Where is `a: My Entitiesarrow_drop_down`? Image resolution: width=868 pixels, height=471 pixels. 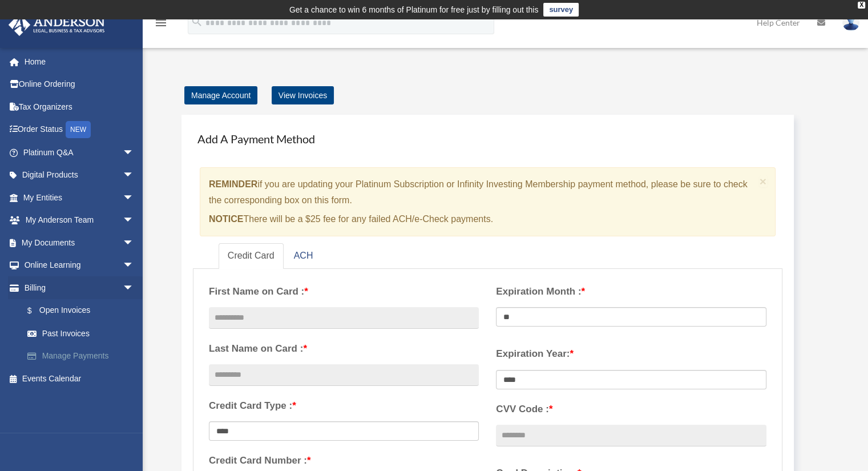 a: My Entitiesarrow_drop_down is located at coordinates (80, 198).